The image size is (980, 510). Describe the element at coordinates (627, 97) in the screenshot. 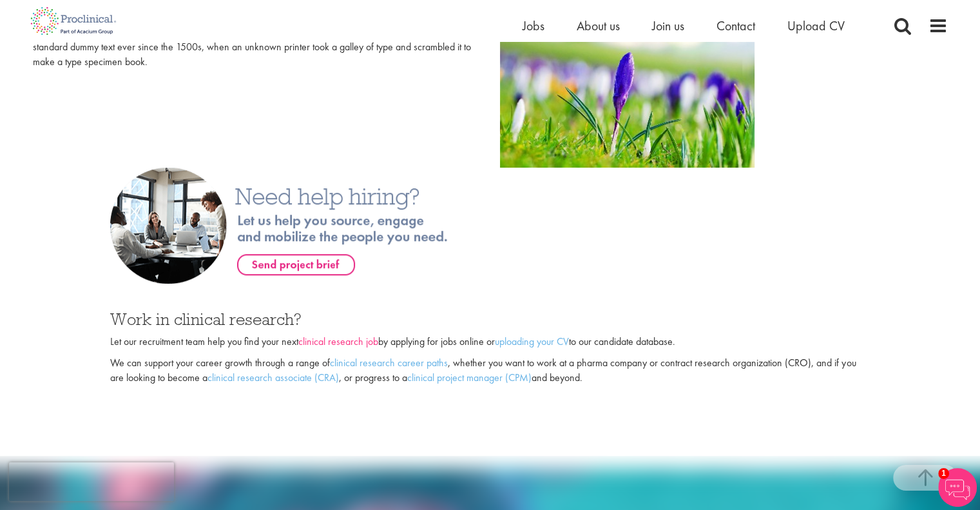

I see `img: g03-1.jpg` at that location.